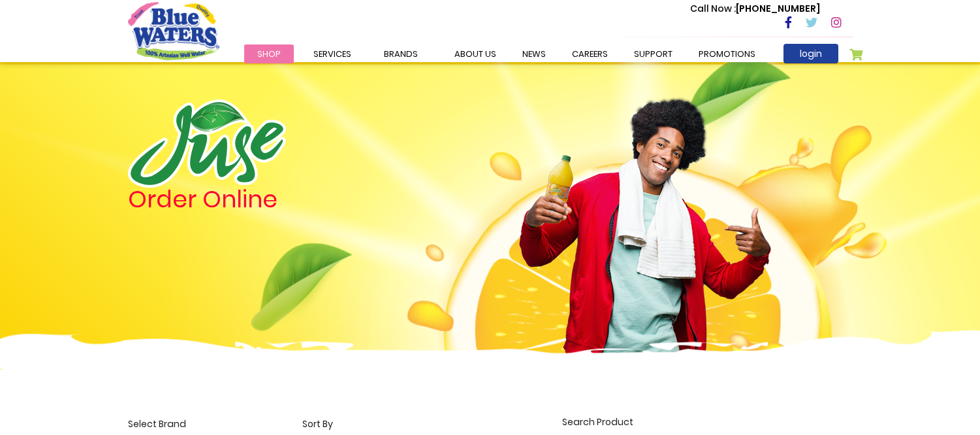 This screenshot has height=435, width=980. Describe the element at coordinates (534, 53) in the screenshot. I see `a: News` at that location.